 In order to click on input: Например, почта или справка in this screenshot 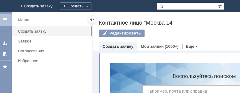, I will do `click(99, 33)`.